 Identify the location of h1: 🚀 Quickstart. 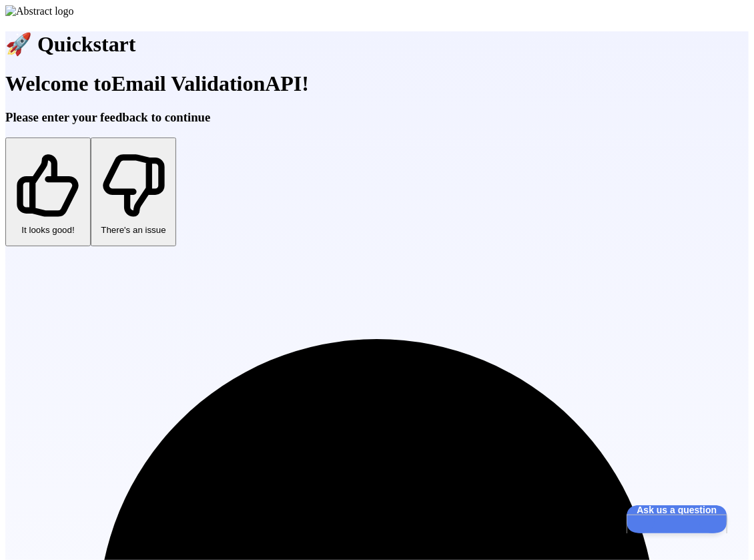
(377, 44).